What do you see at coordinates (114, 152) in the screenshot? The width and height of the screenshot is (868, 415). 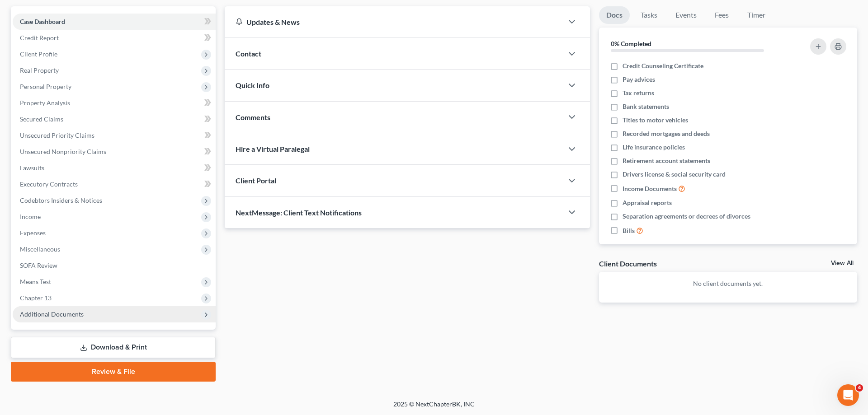 I see `a: Unsecured Nonpriority Claims` at bounding box center [114, 152].